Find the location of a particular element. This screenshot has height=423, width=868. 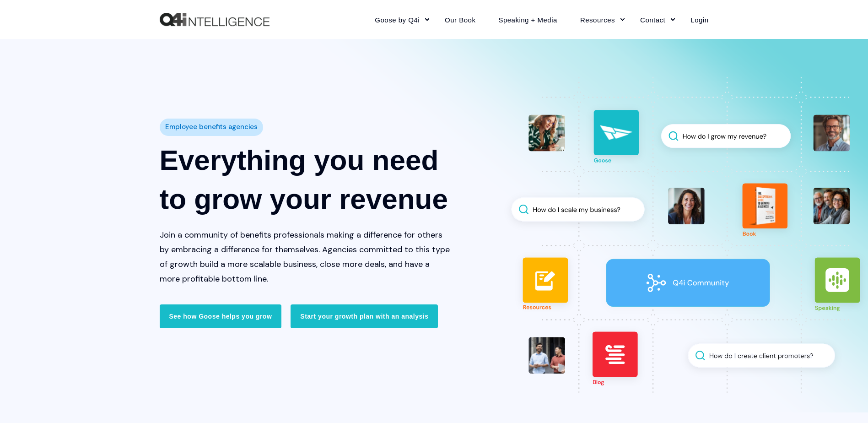

a: Start your growth plan with an analysis is located at coordinates (365, 316).